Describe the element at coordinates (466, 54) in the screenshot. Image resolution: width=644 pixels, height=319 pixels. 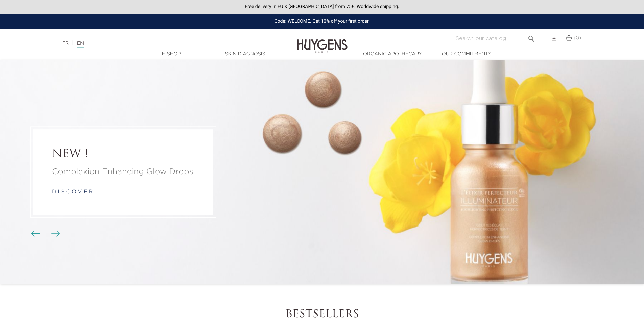
I see `a: Our commitments` at that location.